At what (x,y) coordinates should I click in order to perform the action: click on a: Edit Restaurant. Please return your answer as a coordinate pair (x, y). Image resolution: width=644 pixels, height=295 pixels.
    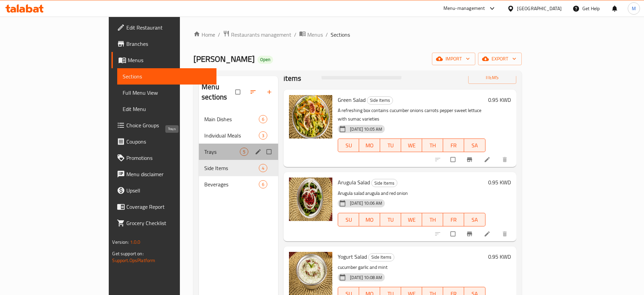
    Looking at the image, I should click on (164, 28).